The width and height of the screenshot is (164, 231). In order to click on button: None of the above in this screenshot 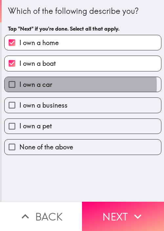, I will do `click(83, 147)`.